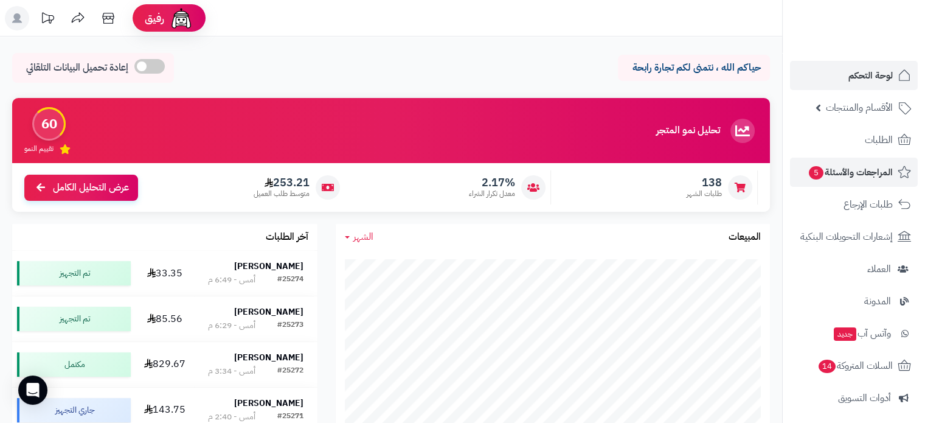 The height and width of the screenshot is (423, 925). What do you see at coordinates (47, 19) in the screenshot?
I see `a: تحديثات المنصة` at bounding box center [47, 19].